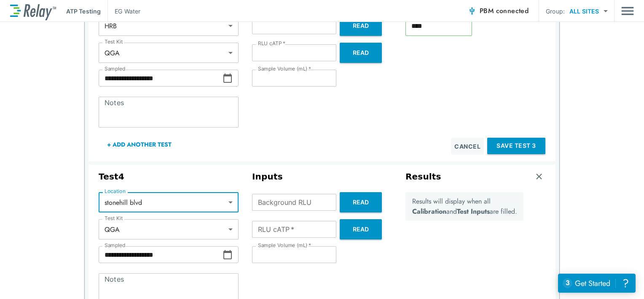 The image size is (644, 299). What do you see at coordinates (33, 11) in the screenshot?
I see `img: LuminUltra Relay` at bounding box center [33, 11].